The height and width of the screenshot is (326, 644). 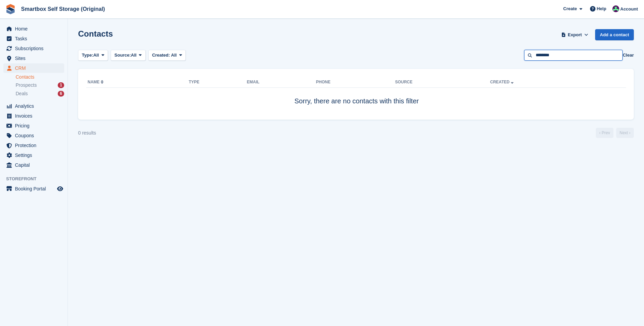 I want to click on a: Name, so click(x=96, y=82).